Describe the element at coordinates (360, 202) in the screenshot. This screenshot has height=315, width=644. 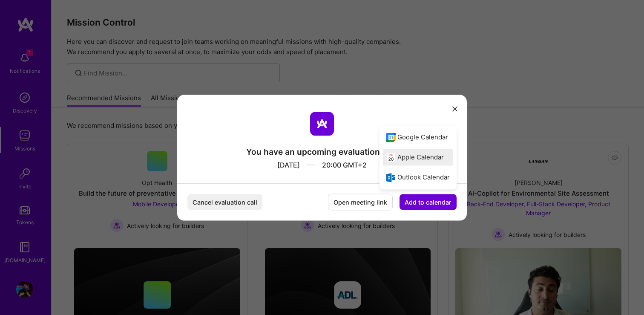
I see `button: Open meeting link` at that location.